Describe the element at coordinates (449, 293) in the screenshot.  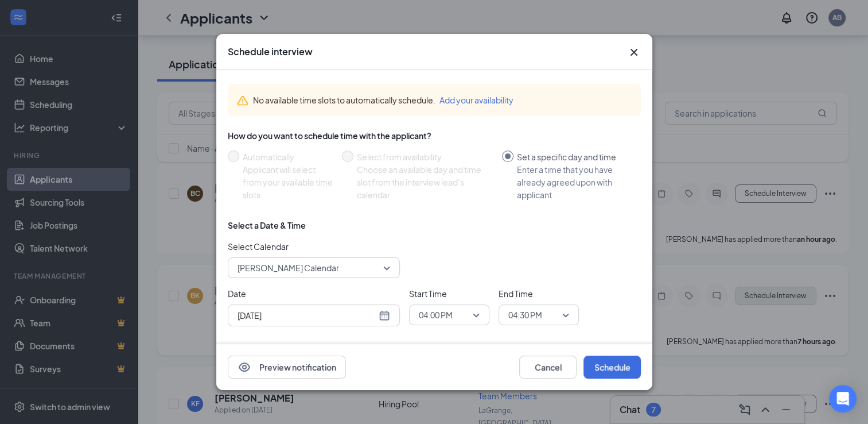
I see `span: Start Time` at that location.